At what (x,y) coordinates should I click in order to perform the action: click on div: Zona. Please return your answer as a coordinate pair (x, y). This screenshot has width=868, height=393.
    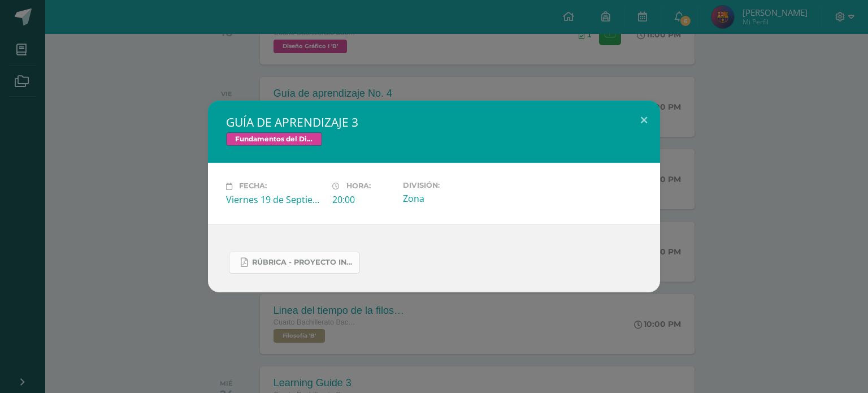
    Looking at the image, I should click on (451, 198).